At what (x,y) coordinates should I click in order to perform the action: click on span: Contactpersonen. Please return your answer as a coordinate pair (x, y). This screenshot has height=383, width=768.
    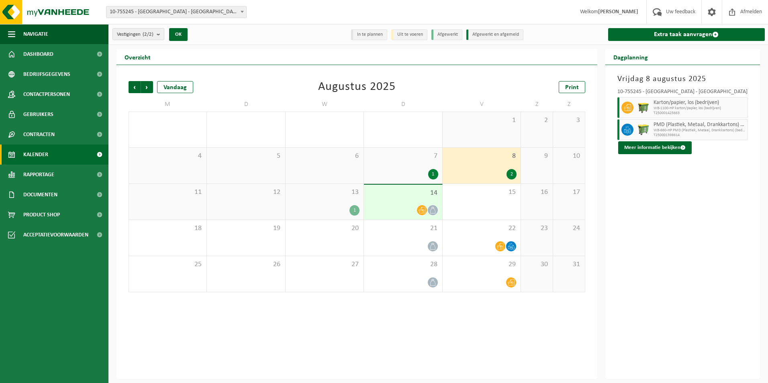
    Looking at the image, I should click on (47, 94).